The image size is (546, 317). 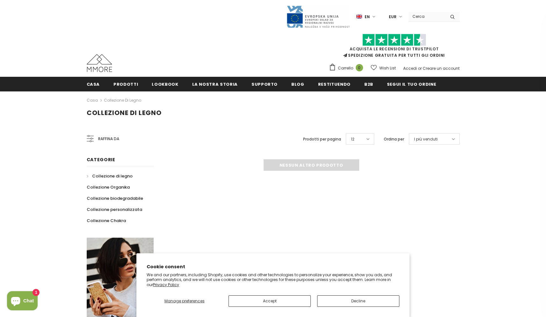 I want to click on span: SPEDIZIONE GRATUITA PER TUTTI GLI ORDINI, so click(x=395, y=47).